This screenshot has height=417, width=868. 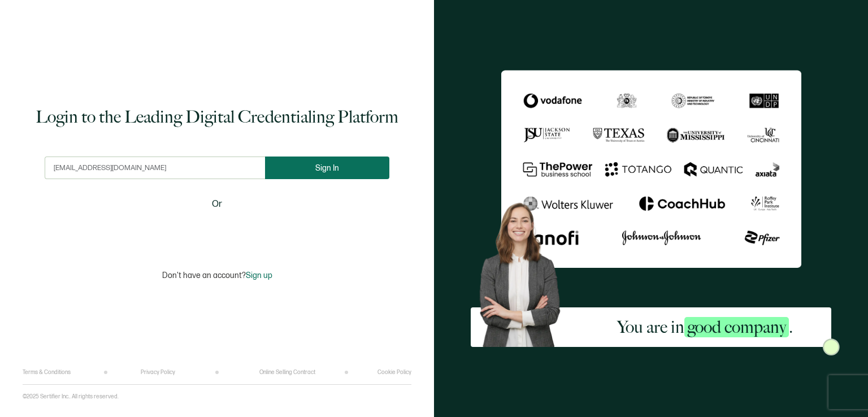 What do you see at coordinates (158, 372) in the screenshot?
I see `a: Privacy Policy` at bounding box center [158, 372].